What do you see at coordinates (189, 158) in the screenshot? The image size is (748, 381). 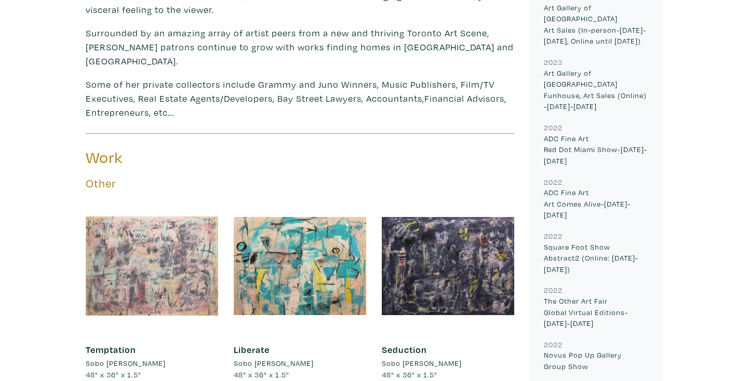 I see `h3: Work` at bounding box center [189, 158].